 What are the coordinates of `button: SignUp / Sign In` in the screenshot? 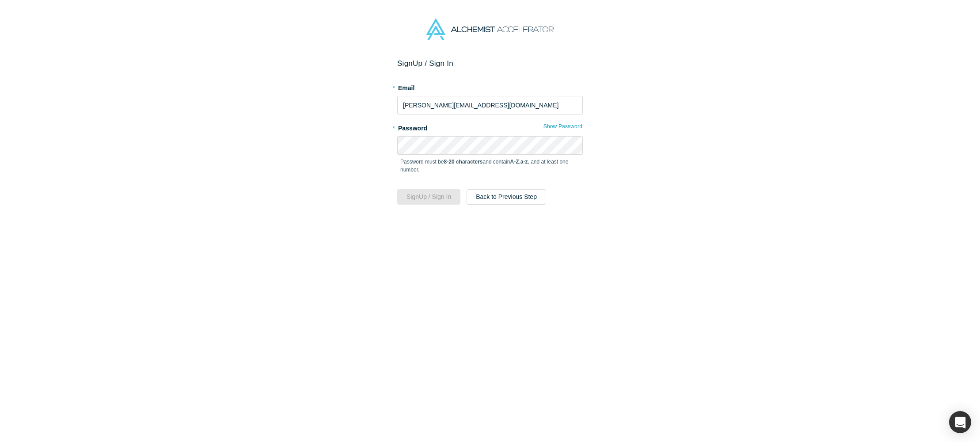 It's located at (428, 197).